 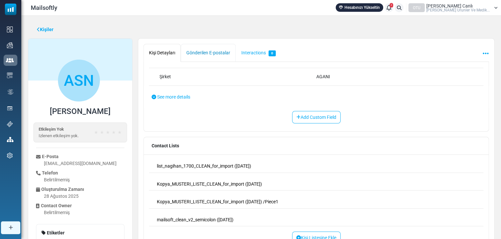 I want to click on a: Kişiler, so click(x=45, y=29).